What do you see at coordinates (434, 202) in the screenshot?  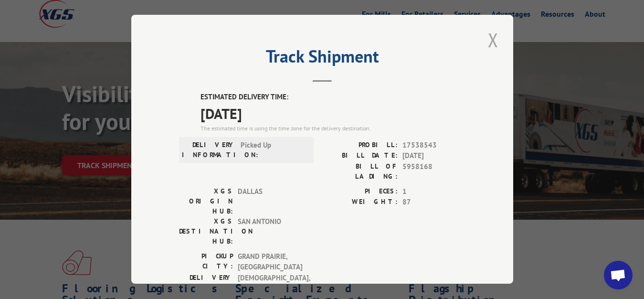 I see `span: 87` at bounding box center [434, 202].